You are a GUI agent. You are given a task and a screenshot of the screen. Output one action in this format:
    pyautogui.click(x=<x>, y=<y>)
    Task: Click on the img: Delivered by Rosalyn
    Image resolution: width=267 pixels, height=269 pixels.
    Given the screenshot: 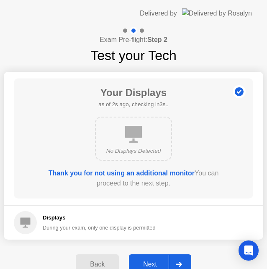 What is the action you would take?
    pyautogui.click(x=217, y=13)
    